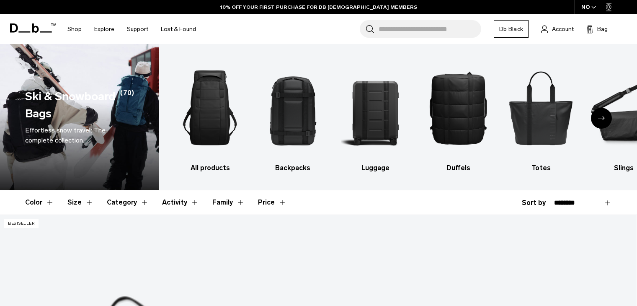  I want to click on a: Account, so click(557, 29).